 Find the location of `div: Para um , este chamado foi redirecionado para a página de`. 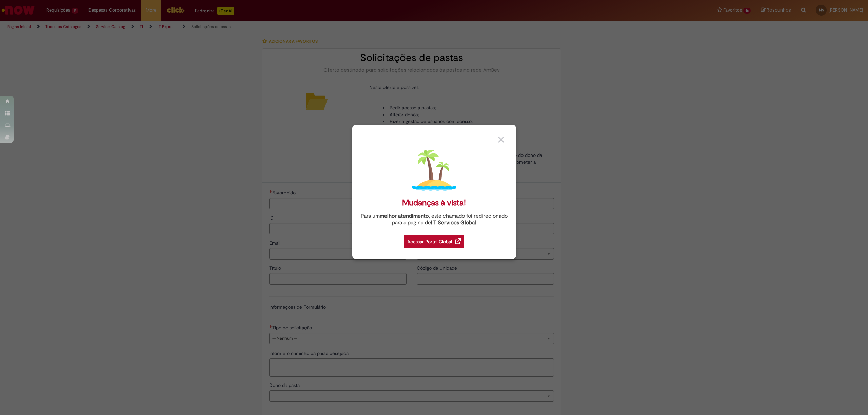

div: Para um , este chamado foi redirecionado para a página de is located at coordinates (434, 220).